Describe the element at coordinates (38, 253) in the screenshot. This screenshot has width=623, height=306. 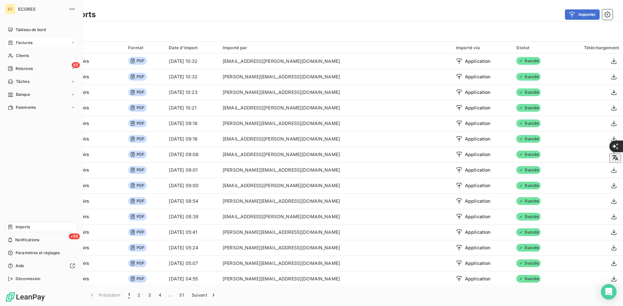
I see `span: Paramètres et réglages` at that location.